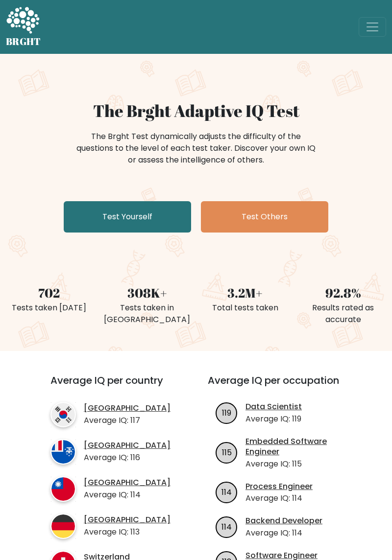 This screenshot has width=392, height=560. What do you see at coordinates (196, 148) in the screenshot?
I see `div: The Brght Test dynamically adjusts the difficulty of the questions to the level of each test take...` at bounding box center [196, 148].